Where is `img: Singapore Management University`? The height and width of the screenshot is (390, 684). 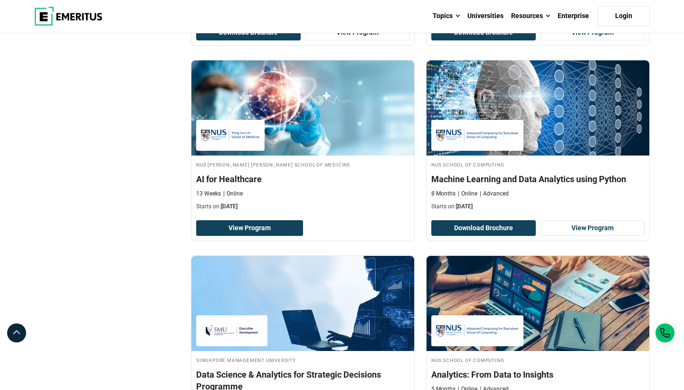 img: Singapore Management University is located at coordinates (232, 330).